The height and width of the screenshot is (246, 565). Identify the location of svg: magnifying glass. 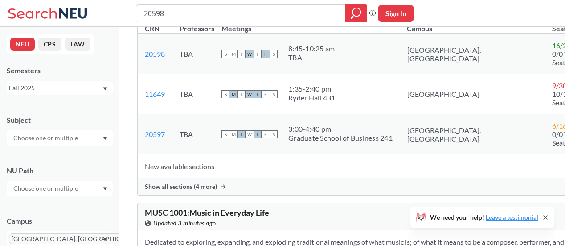
(356, 13).